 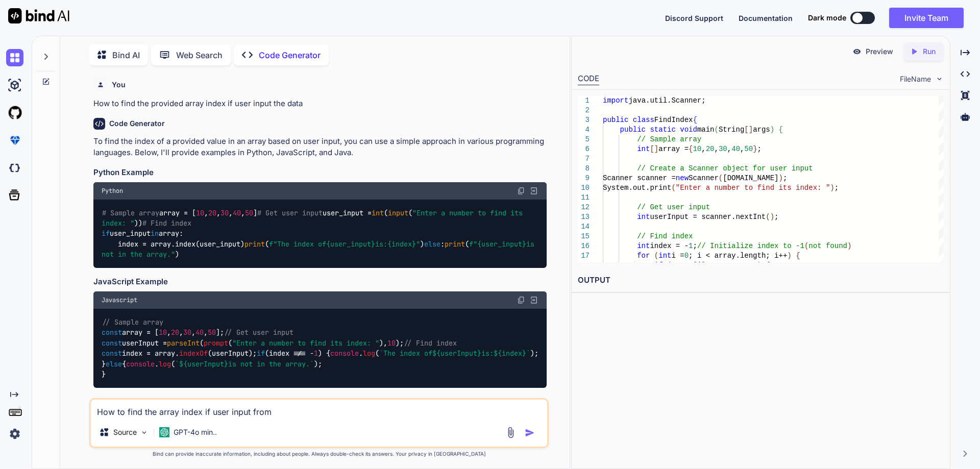 I want to click on span: log, so click(x=165, y=364).